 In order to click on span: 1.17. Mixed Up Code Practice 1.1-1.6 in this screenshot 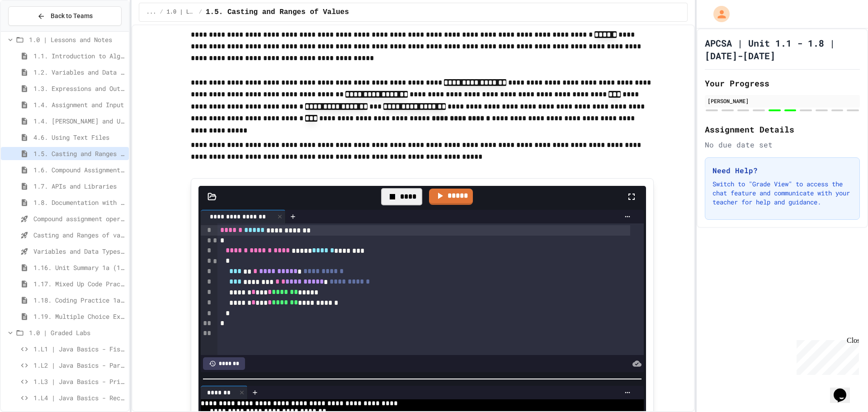, I will do `click(79, 284)`.